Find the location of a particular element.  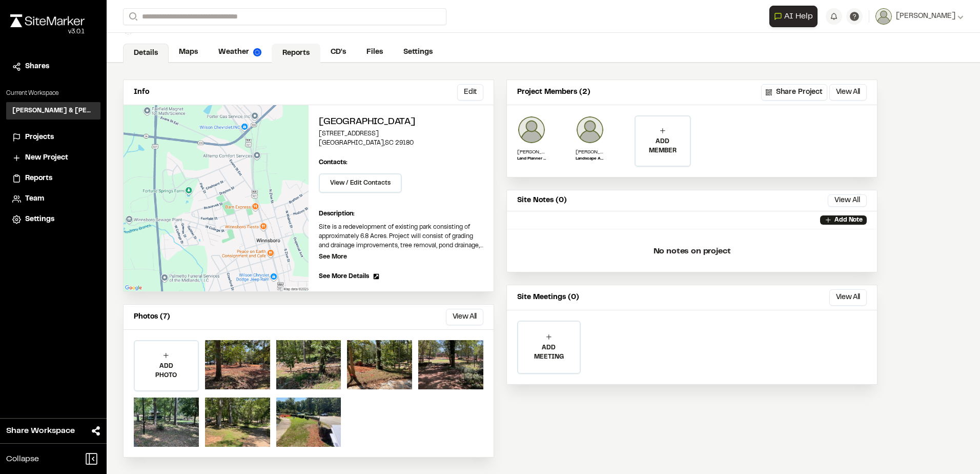

a: Files is located at coordinates (375, 52).